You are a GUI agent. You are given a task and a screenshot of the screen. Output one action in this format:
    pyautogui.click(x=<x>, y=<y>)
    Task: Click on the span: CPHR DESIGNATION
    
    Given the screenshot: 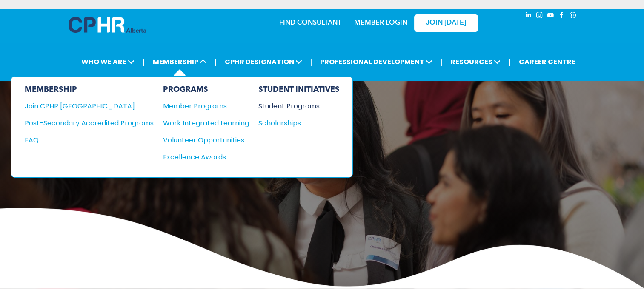 What is the action you would take?
    pyautogui.click(x=263, y=62)
    